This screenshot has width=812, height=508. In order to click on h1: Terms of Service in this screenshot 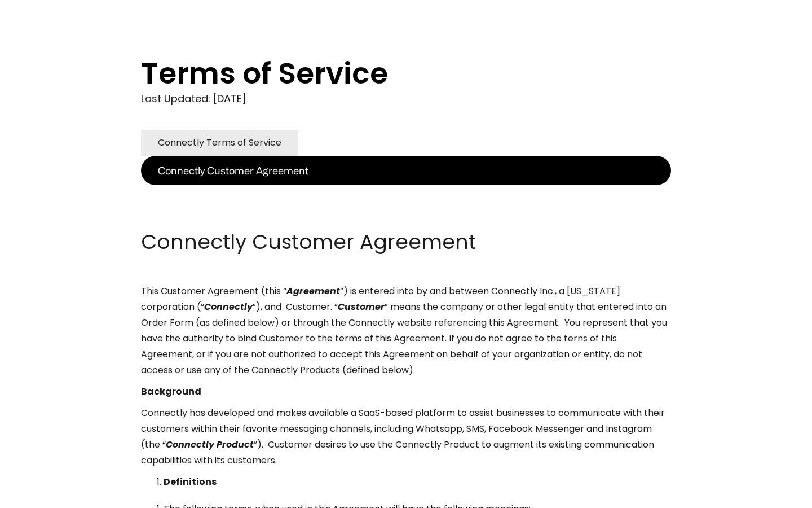, I will do `click(383, 74)`.